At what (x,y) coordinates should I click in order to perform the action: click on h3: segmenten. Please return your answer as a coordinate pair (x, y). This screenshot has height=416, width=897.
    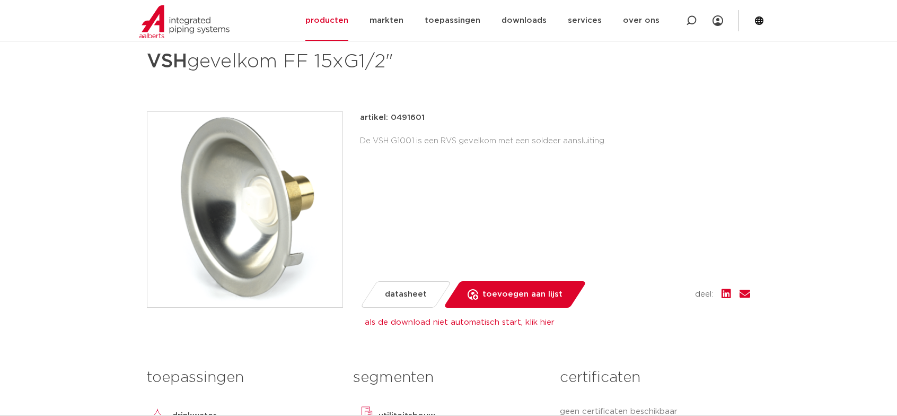
    Looking at the image, I should click on (448, 377).